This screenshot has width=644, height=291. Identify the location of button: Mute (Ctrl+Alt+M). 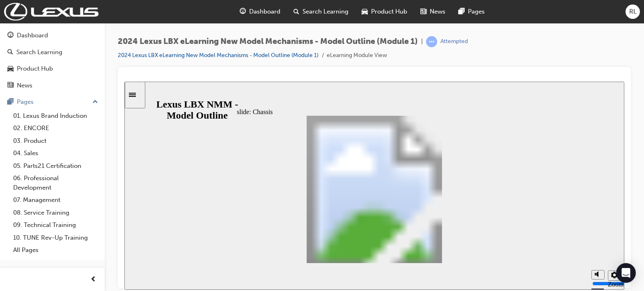
(473, 193).